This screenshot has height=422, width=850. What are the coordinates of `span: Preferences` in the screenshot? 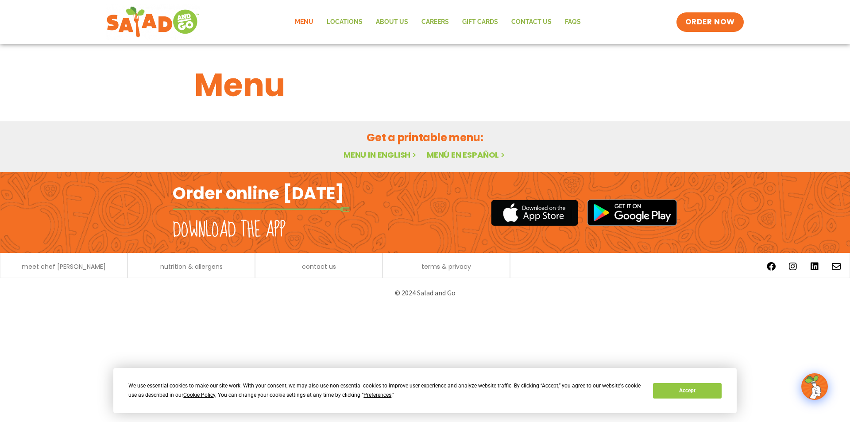 It's located at (377, 395).